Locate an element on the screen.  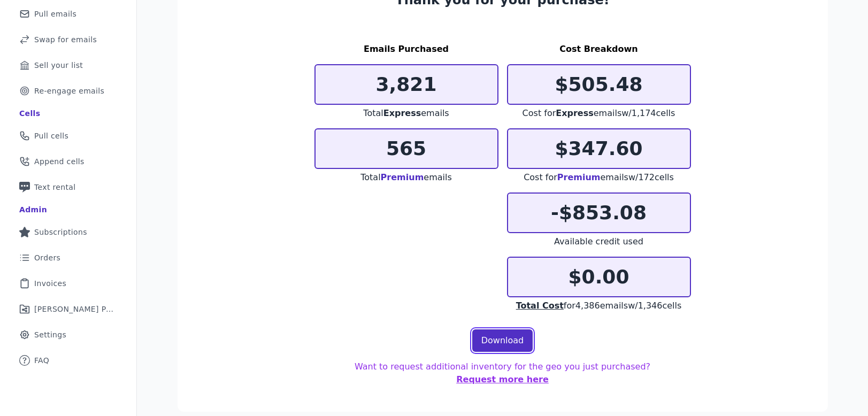
a: Pull emails is located at coordinates (68, 14).